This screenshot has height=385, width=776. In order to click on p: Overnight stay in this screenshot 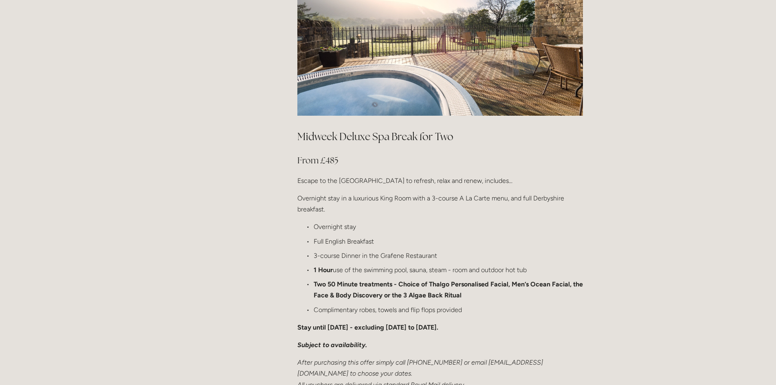, I will do `click(448, 227)`.